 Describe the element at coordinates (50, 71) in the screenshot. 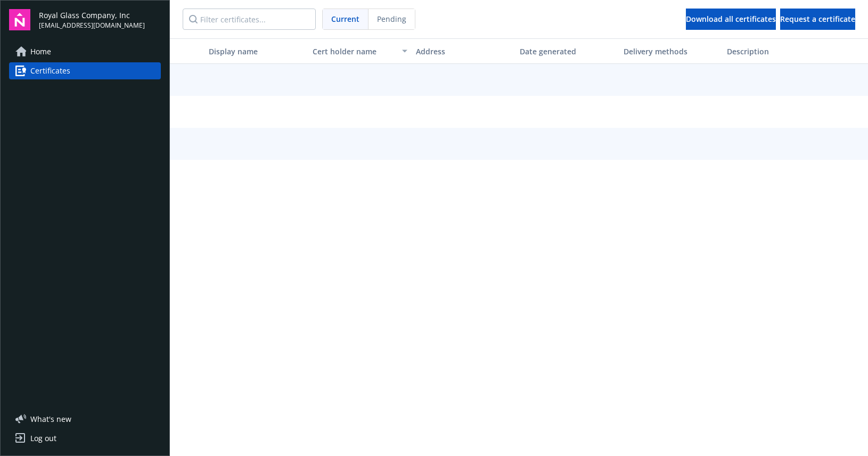

I see `span: Certificates` at that location.